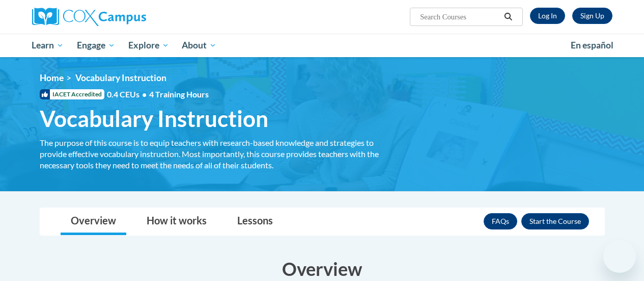  I want to click on span: 0.4 CEUs, so click(158, 95).